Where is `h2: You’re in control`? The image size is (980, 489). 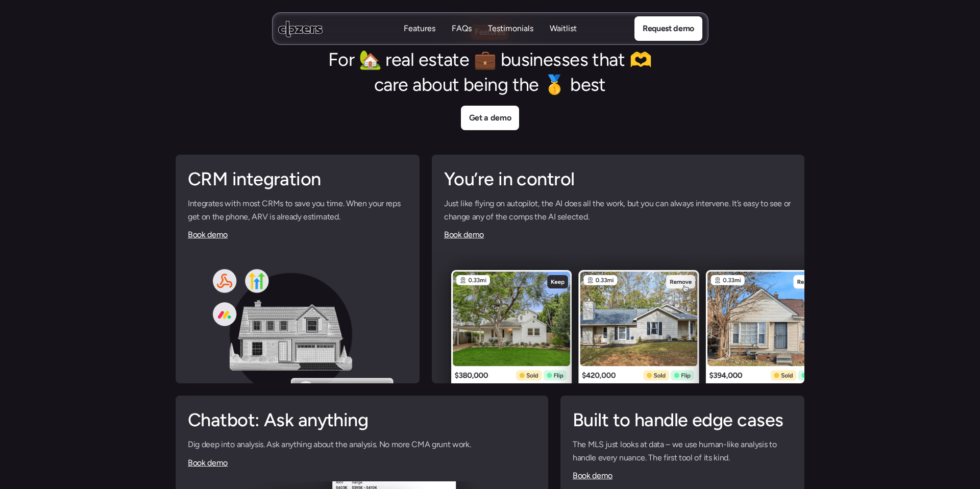
h2: You’re in control is located at coordinates (618, 180).